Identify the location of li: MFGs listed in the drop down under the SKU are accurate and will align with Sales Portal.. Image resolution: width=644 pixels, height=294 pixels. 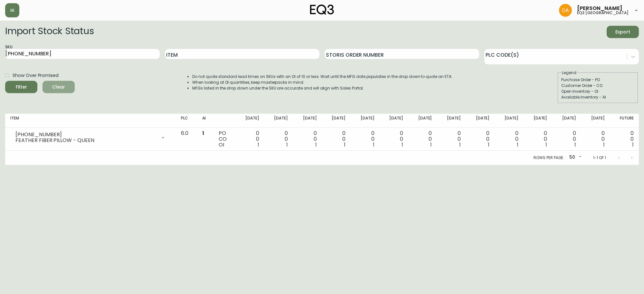
(322, 88).